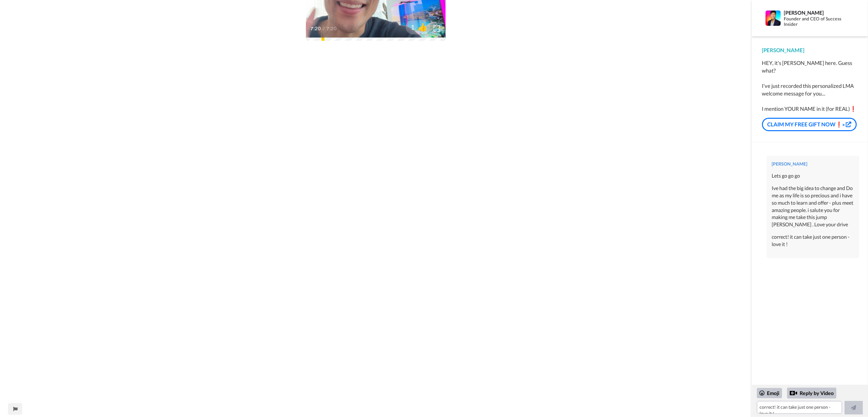  I want to click on div: Ive had the big idea to change and Do me as my life is so precious and i have so much to learn an..., so click(813, 206).